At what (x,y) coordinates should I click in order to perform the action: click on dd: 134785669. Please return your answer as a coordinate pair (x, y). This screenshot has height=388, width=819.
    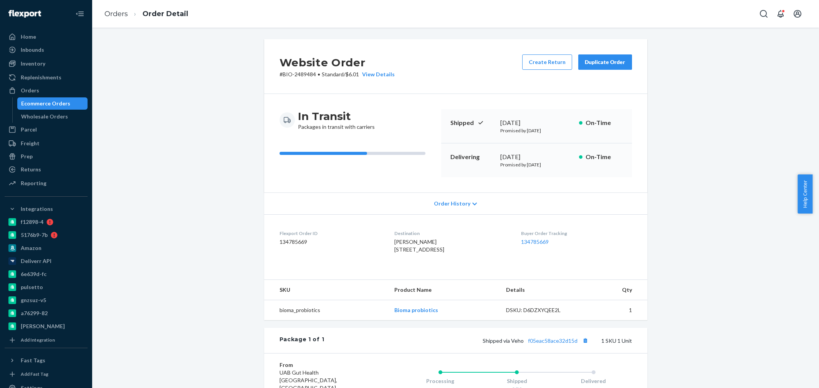
    Looking at the image, I should click on (330, 242).